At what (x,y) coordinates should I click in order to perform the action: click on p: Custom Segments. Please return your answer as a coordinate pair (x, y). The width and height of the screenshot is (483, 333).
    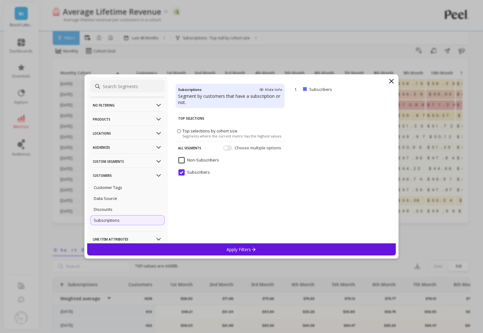
    Looking at the image, I should click on (127, 161).